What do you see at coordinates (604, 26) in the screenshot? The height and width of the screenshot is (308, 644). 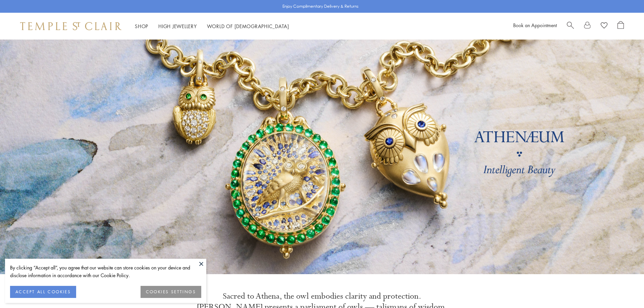 I see `a: View Wishlist` at bounding box center [604, 26].